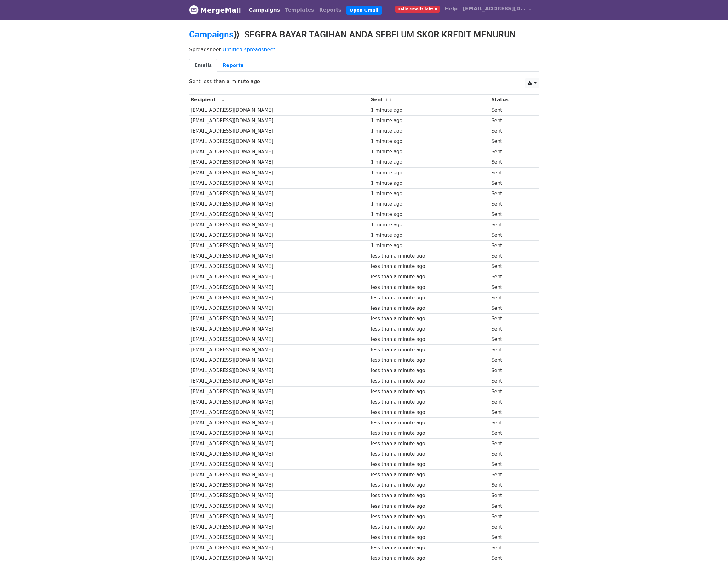 The width and height of the screenshot is (728, 561). I want to click on a: Daily emails left: 0, so click(417, 9).